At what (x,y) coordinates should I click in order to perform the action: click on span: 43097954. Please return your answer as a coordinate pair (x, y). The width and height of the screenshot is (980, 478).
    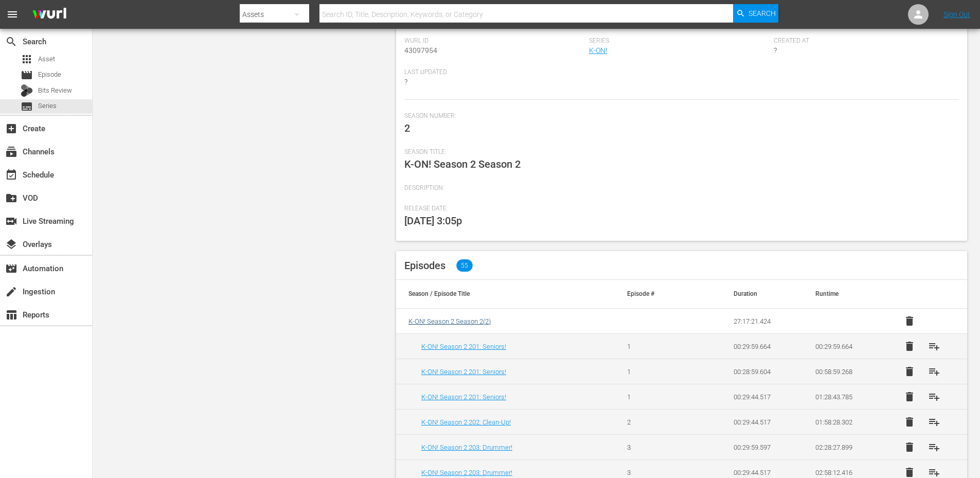
    Looking at the image, I should click on (421, 50).